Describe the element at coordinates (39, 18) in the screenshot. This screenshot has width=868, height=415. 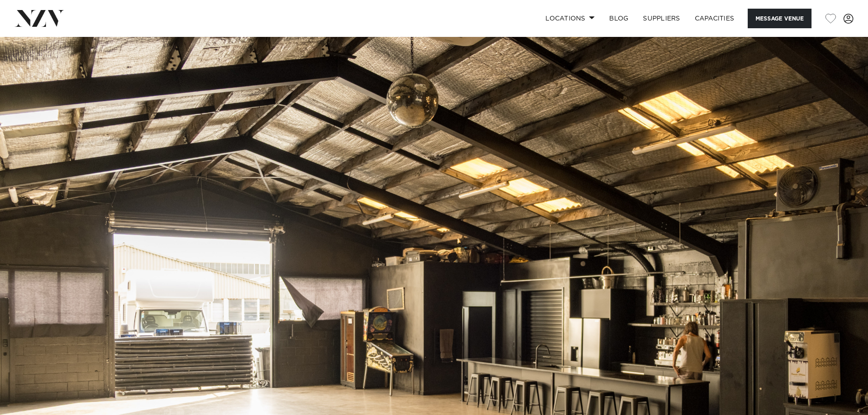
I see `img: nzv-logo.png` at that location.